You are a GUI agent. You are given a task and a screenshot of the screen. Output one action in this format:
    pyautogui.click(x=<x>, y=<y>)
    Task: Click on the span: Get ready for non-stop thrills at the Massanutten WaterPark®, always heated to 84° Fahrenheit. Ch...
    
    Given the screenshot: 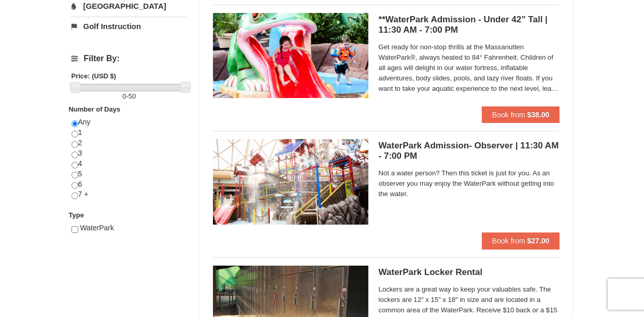 What is the action you would take?
    pyautogui.click(x=470, y=68)
    